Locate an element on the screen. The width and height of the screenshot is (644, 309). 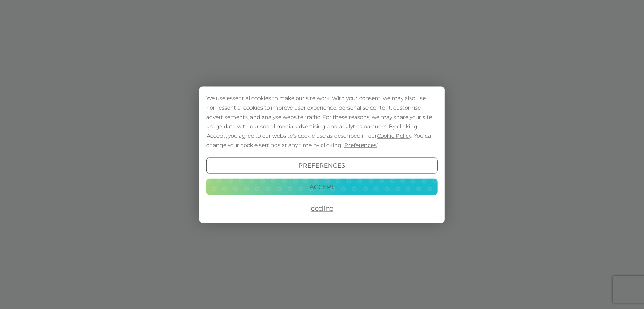
div: We use essential cookies to make our site work. With your consent, we may also use non-essential ... is located at coordinates (322, 122).